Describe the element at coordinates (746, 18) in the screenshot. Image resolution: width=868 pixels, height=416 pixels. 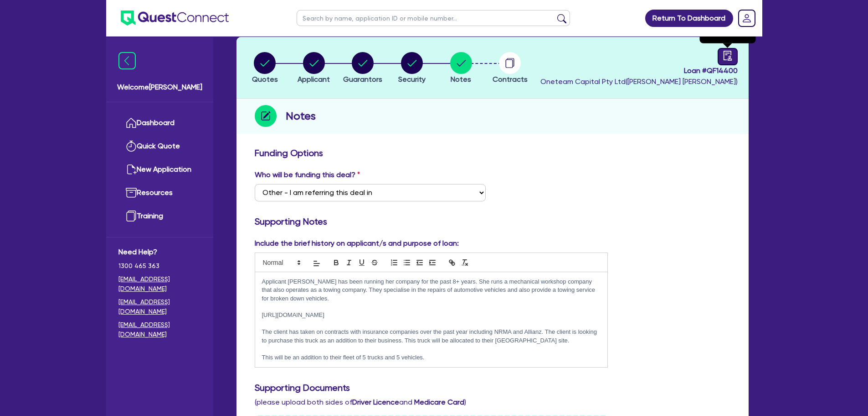
I see `a: Dropdown toggle` at that location.